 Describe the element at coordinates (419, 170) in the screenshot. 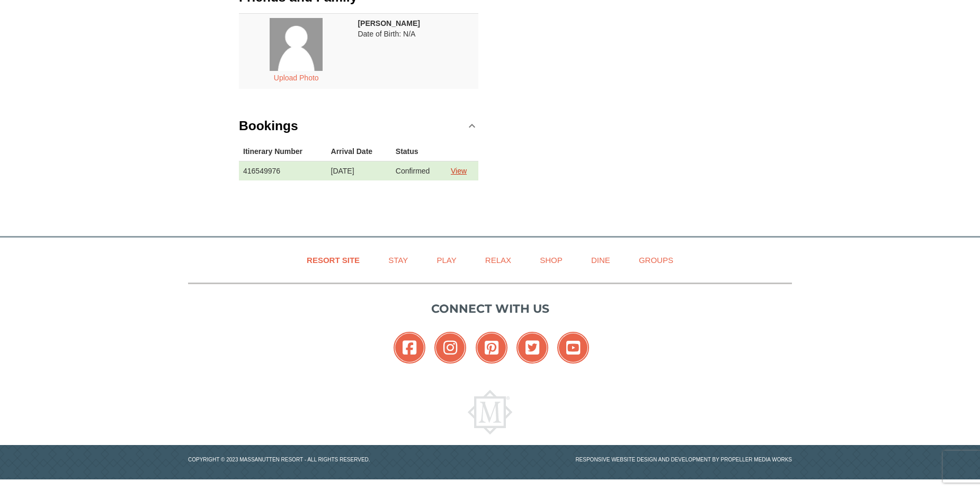

I see `td: Confirmed` at that location.